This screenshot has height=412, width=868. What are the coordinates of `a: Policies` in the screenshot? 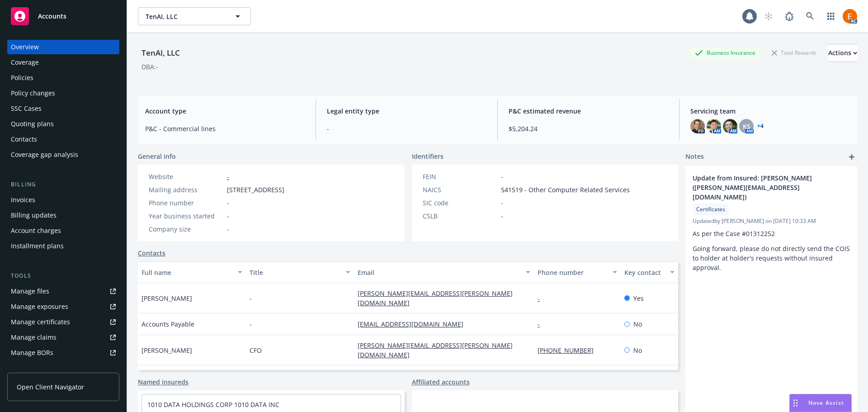 It's located at (63, 78).